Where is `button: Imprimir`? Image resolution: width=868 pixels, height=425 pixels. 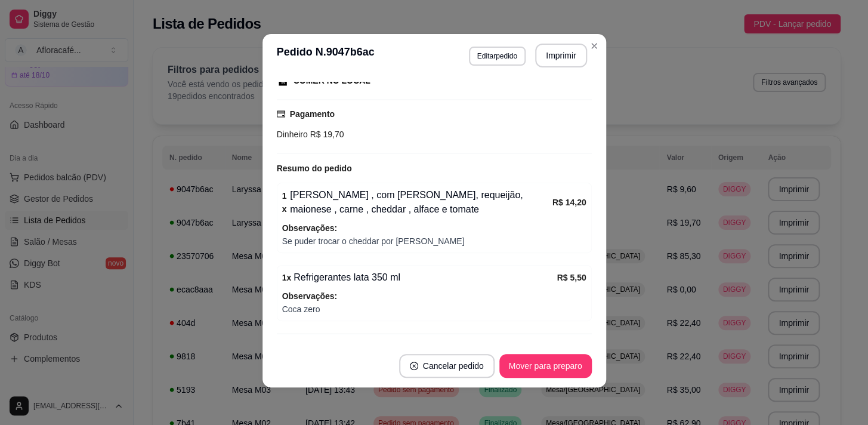
button: Imprimir is located at coordinates (561, 56).